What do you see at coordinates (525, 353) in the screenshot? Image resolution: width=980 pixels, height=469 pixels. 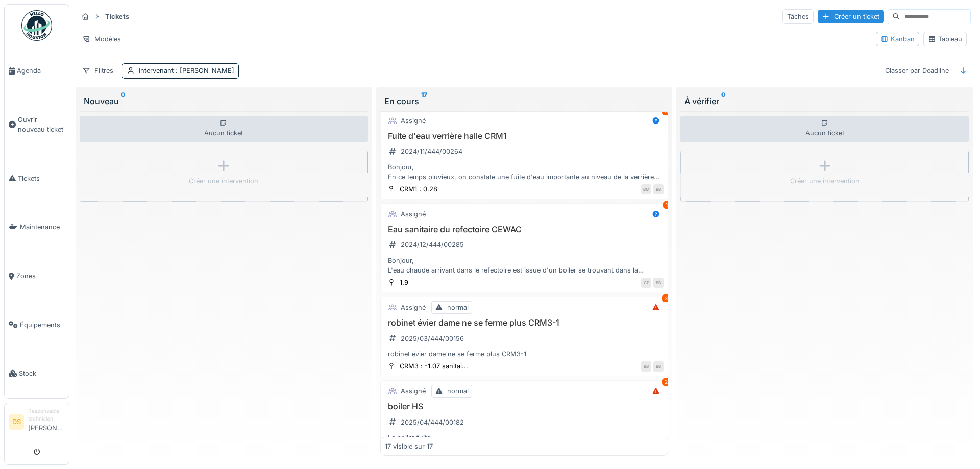 I see `div: robinet évier dame ne se ferme plus CRM3-1` at bounding box center [525, 353].